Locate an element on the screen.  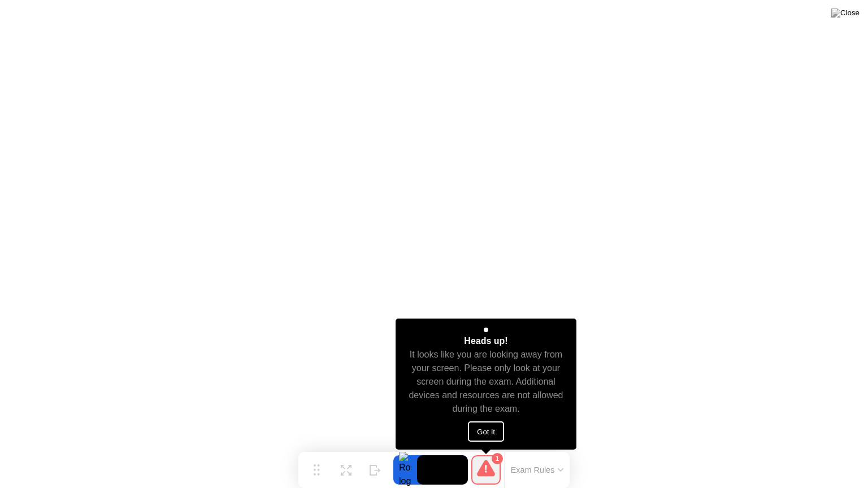
img: Close is located at coordinates (845, 13).